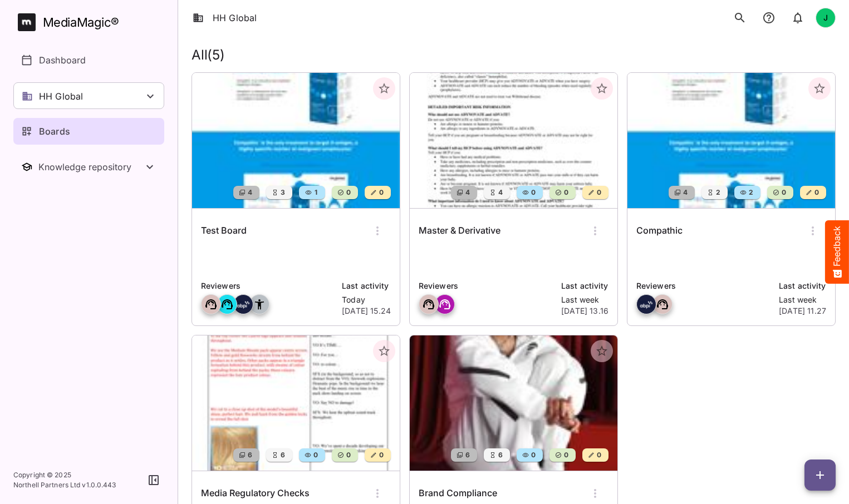 The height and width of the screenshot is (504, 849). I want to click on img: Master & Derivative, so click(514, 140).